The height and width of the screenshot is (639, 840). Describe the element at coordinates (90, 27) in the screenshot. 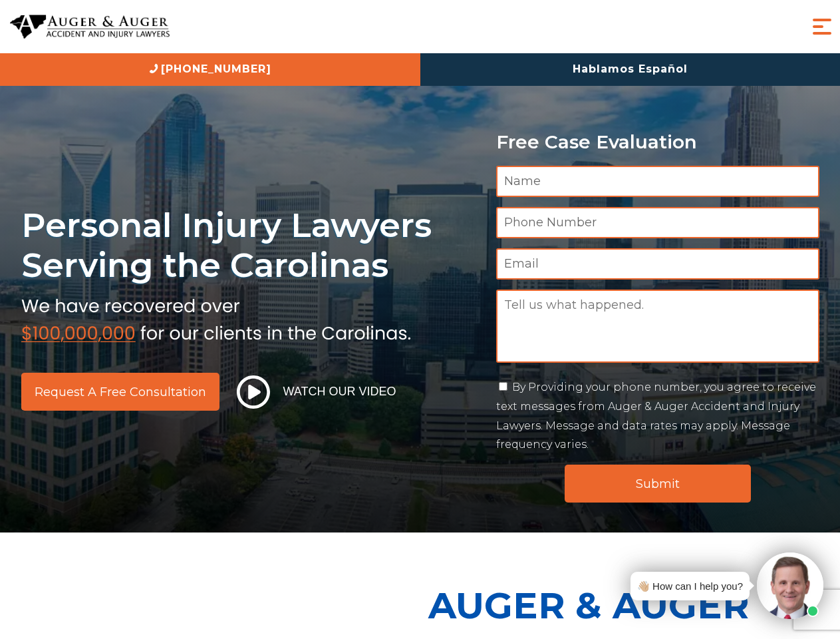

I see `a: Auger & Auger Accident and Injury Lawyers Logo` at that location.